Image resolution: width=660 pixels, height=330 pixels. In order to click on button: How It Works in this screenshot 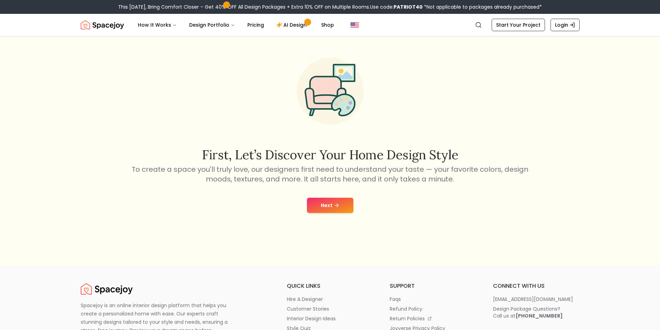, I will do `click(157, 25)`.